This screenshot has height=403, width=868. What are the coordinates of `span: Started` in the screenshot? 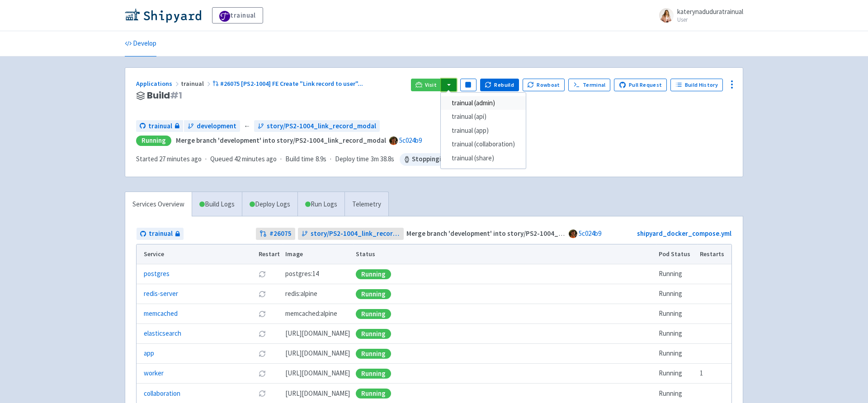 It's located at (168, 159).